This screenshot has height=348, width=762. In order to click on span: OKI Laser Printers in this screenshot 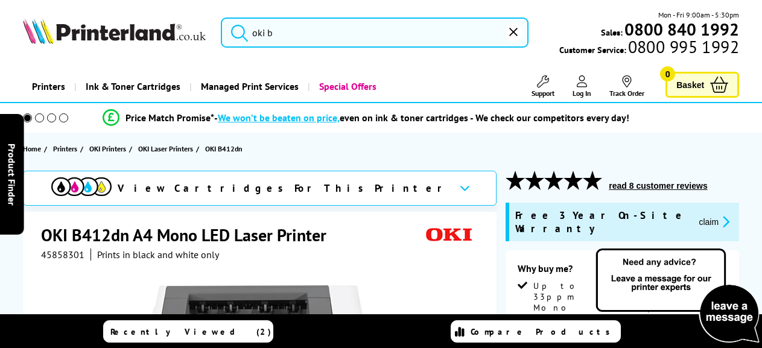, I will do `click(165, 148)`.